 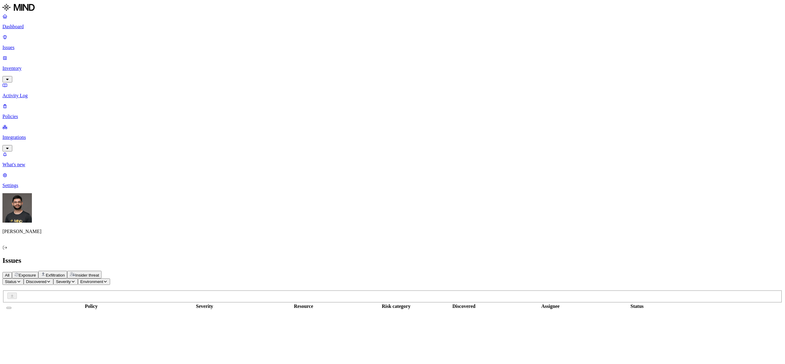 What do you see at coordinates (27, 275) in the screenshot?
I see `span: Exposure` at bounding box center [27, 275].